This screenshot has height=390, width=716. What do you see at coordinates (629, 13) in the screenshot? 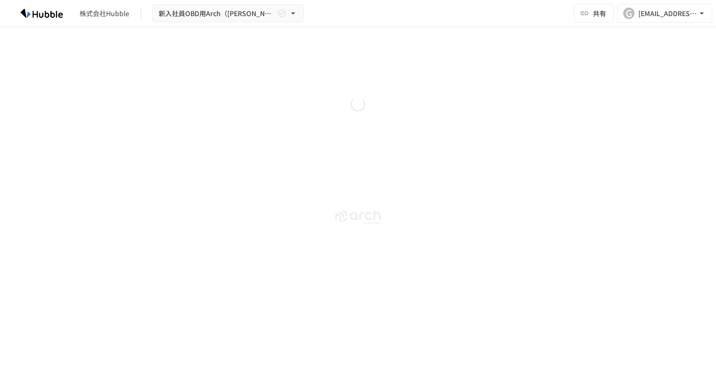
I see `div: G` at bounding box center [629, 13].